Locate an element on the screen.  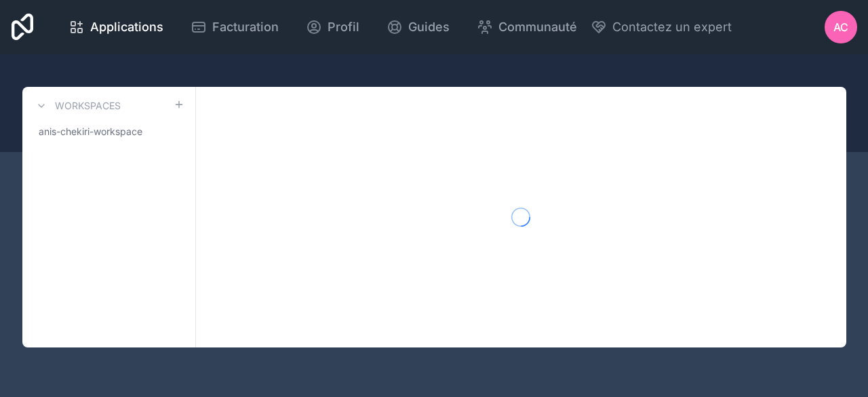
font: Contactez un expert is located at coordinates (672, 26).